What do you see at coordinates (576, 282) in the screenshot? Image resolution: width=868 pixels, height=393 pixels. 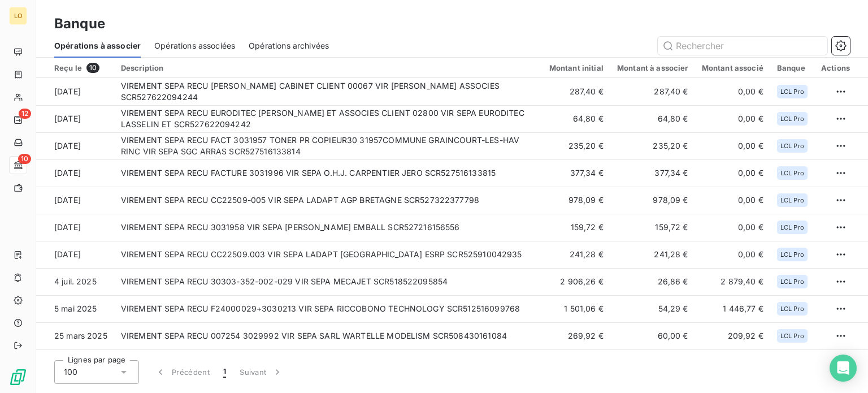 I see `td: 2 906,26 €` at bounding box center [576, 282].